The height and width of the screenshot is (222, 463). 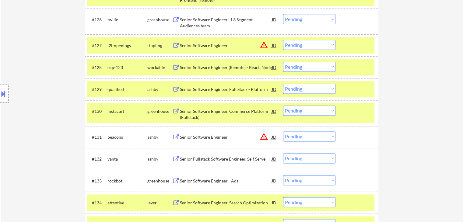 What do you see at coordinates (226, 203) in the screenshot?
I see `div: Senior Software Engineer, Search Optimization` at bounding box center [226, 203].